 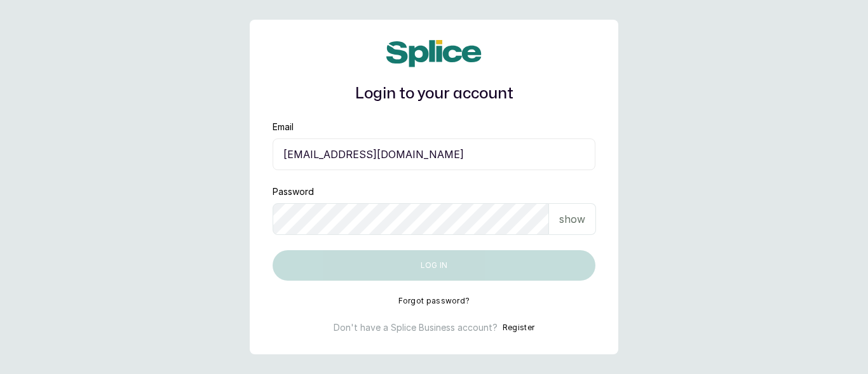 I want to click on button: Log in, so click(x=434, y=266).